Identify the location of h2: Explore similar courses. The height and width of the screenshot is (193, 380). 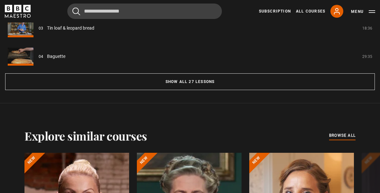
(86, 136).